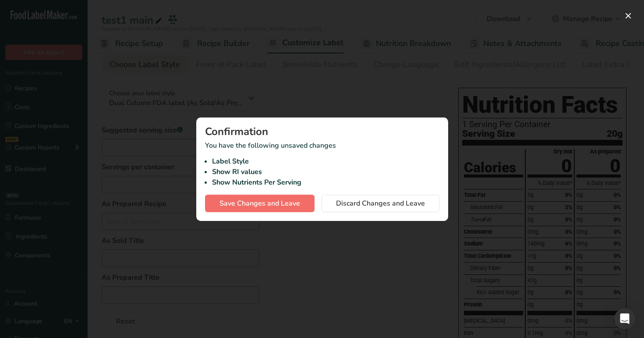 The width and height of the screenshot is (644, 338). Describe the element at coordinates (325, 172) in the screenshot. I see `li: Show RI values` at that location.